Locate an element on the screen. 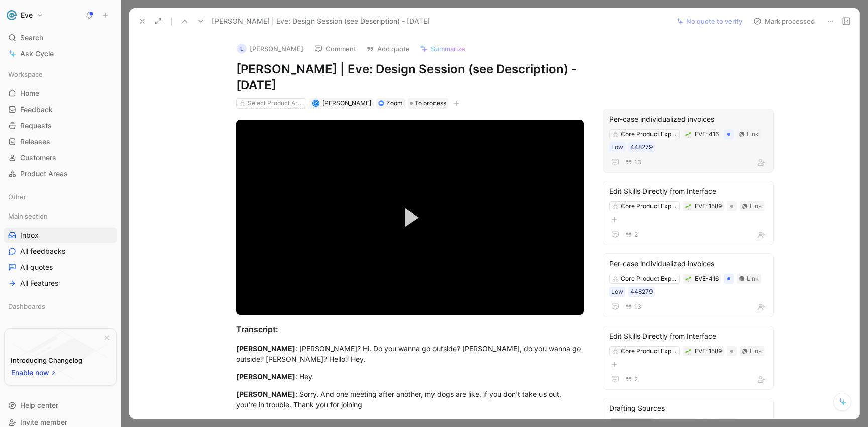  span: Ask Cycle is located at coordinates (37, 54).